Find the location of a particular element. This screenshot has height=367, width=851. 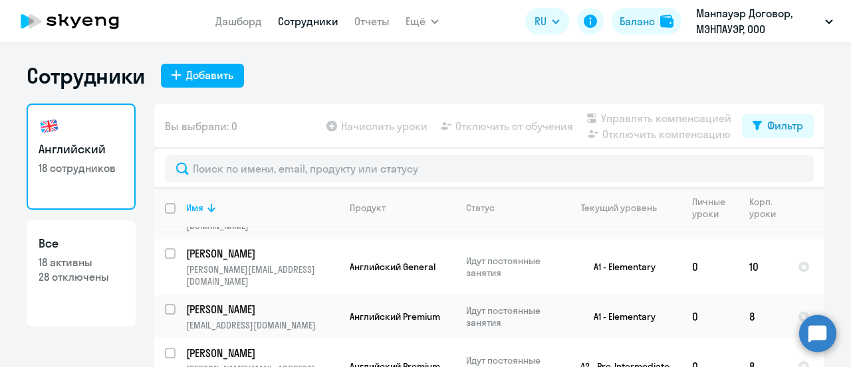

h1: Сотрудники is located at coordinates (86, 76).